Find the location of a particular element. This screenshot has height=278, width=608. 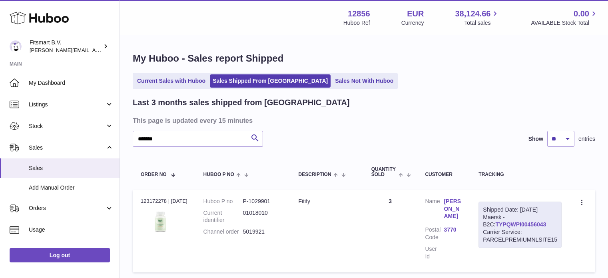

div: Currency is located at coordinates (412, 23).